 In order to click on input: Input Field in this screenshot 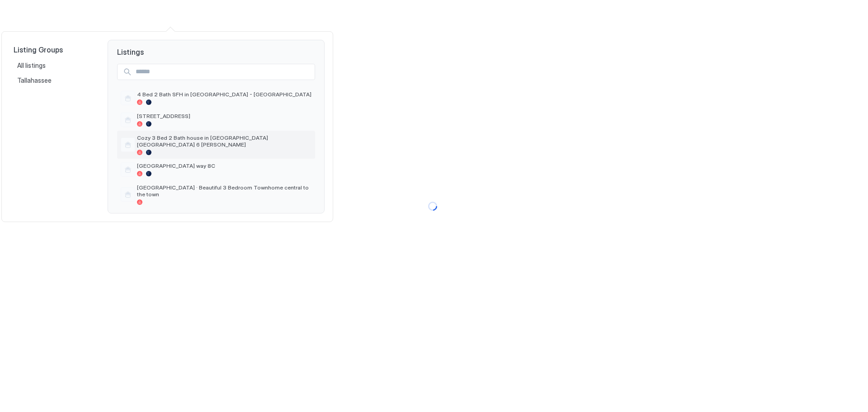, I will do `click(224, 72)`.